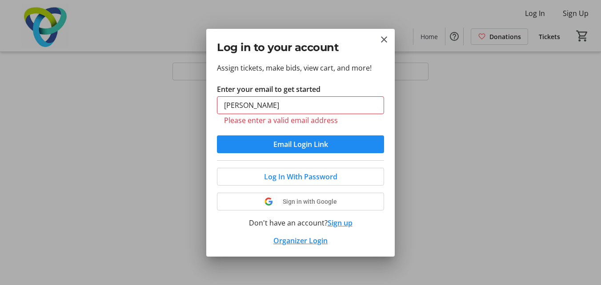 The image size is (601, 285). Describe the element at coordinates (300, 144) in the screenshot. I see `button: Email Login Link` at that location.